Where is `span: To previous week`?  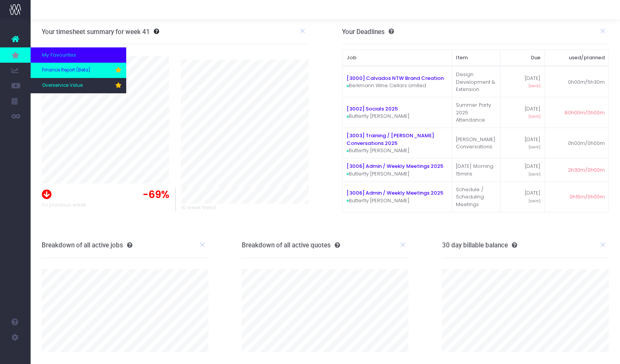
span: To previous week is located at coordinates (64, 205).